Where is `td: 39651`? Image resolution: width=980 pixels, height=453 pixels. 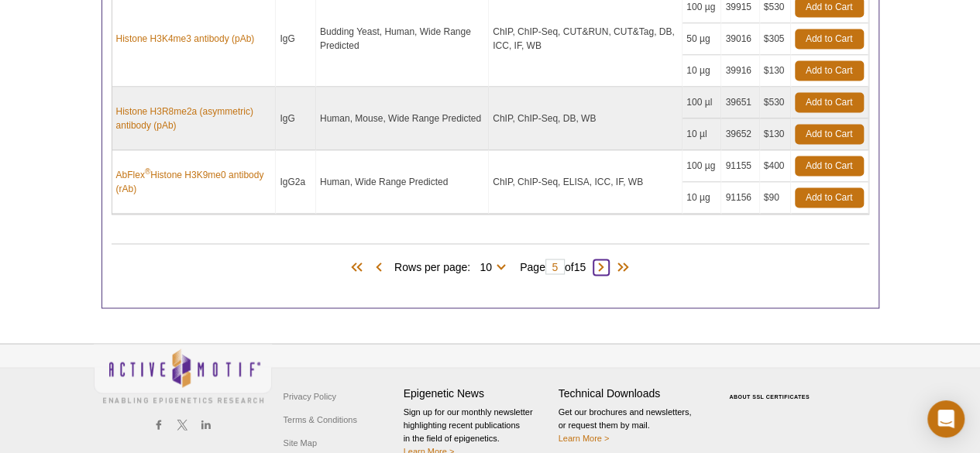 td: 39651 is located at coordinates (740, 102).